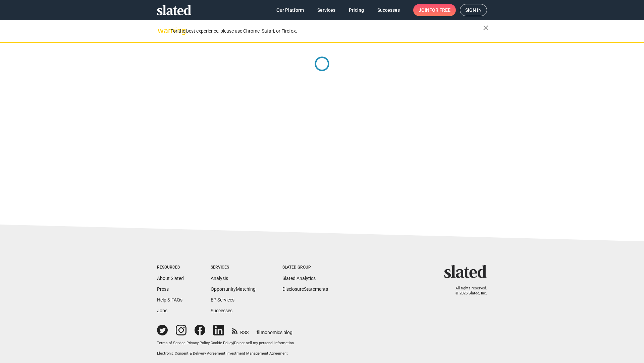  I want to click on a: filmonomics blog, so click(275, 329).